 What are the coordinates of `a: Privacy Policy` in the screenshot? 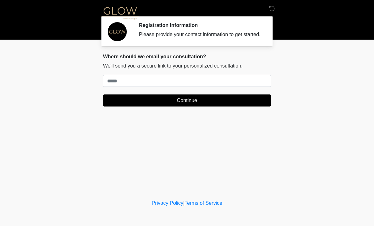 It's located at (168, 203).